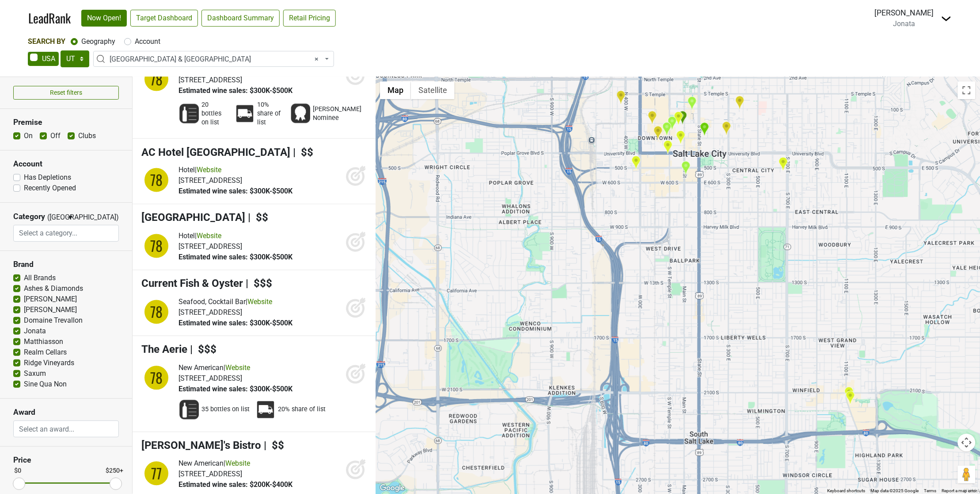 The image size is (980, 494). I want to click on label: Matthiasson, so click(43, 342).